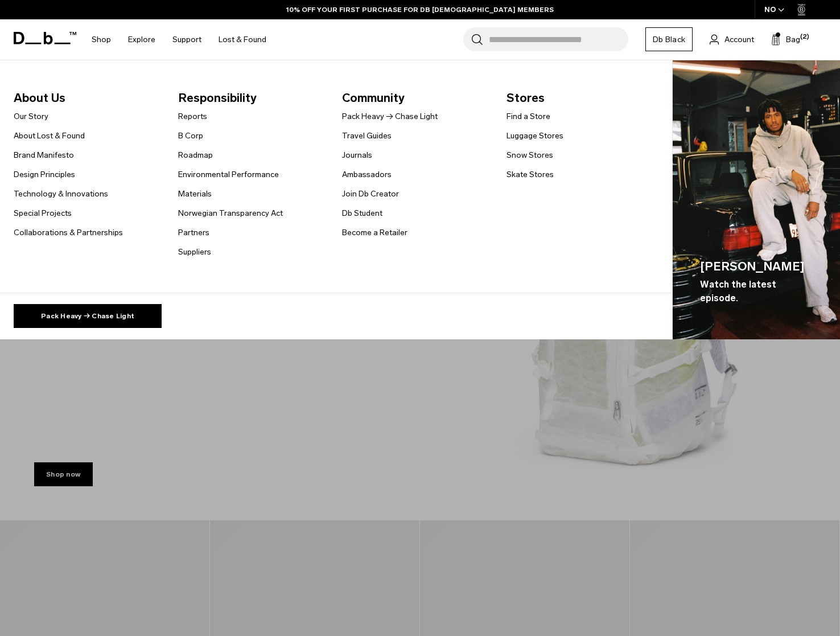 This screenshot has height=636, width=840. Describe the element at coordinates (530, 155) in the screenshot. I see `a: Snow Stores` at that location.